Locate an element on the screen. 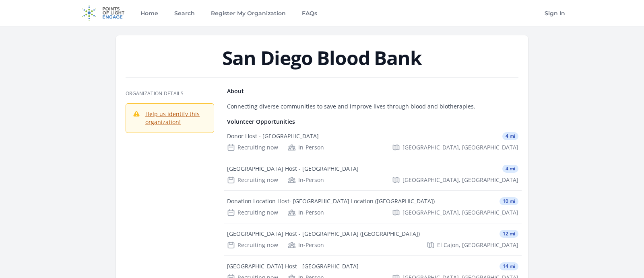 Image resolution: width=644 pixels, height=278 pixels. span: 14 mi is located at coordinates (509, 267).